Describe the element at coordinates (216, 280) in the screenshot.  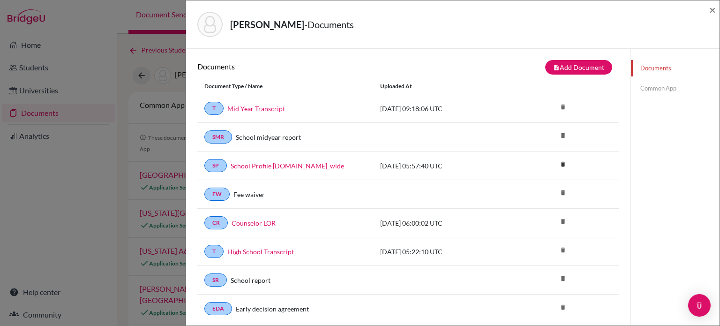
I see `a: SR` at that location.